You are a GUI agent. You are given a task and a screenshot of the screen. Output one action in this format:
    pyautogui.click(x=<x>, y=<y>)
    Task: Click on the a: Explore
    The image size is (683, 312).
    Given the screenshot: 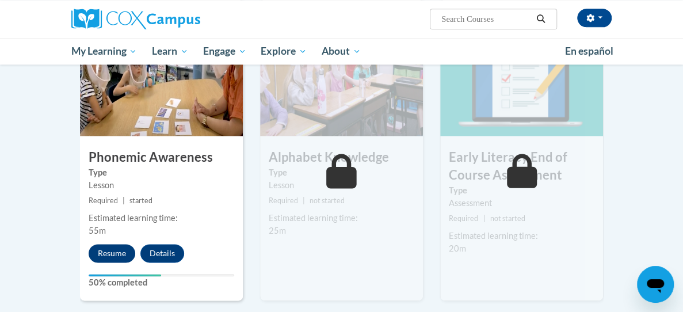 What is the action you would take?
    pyautogui.click(x=284, y=51)
    